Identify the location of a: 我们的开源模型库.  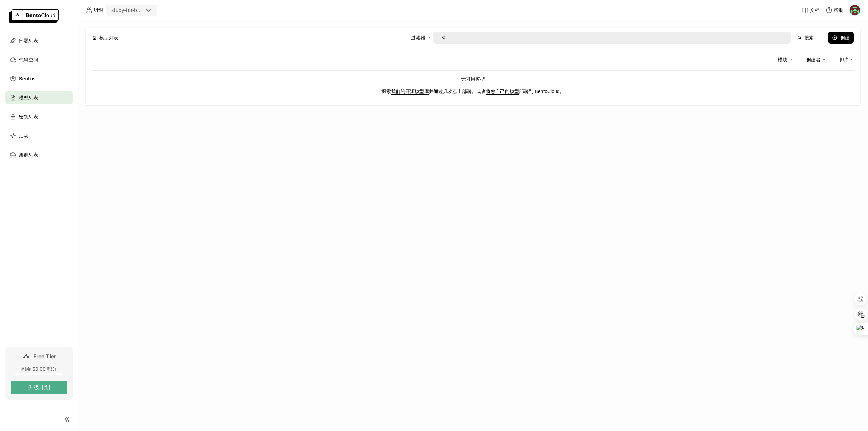
(410, 91).